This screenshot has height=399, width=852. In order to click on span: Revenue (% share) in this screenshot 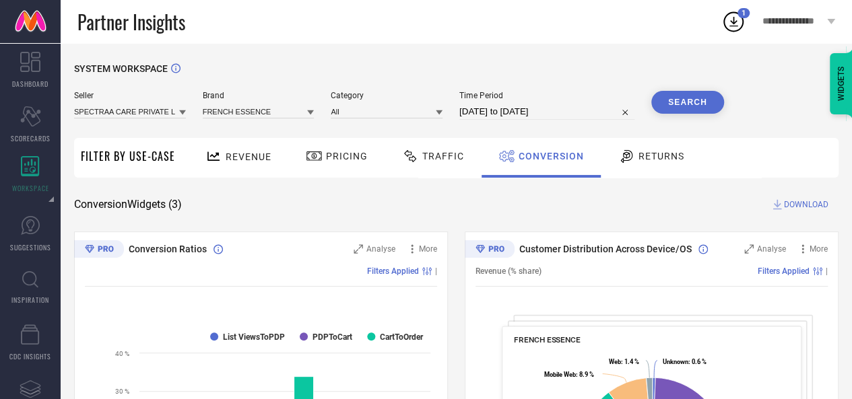, I will do `click(508, 271)`.